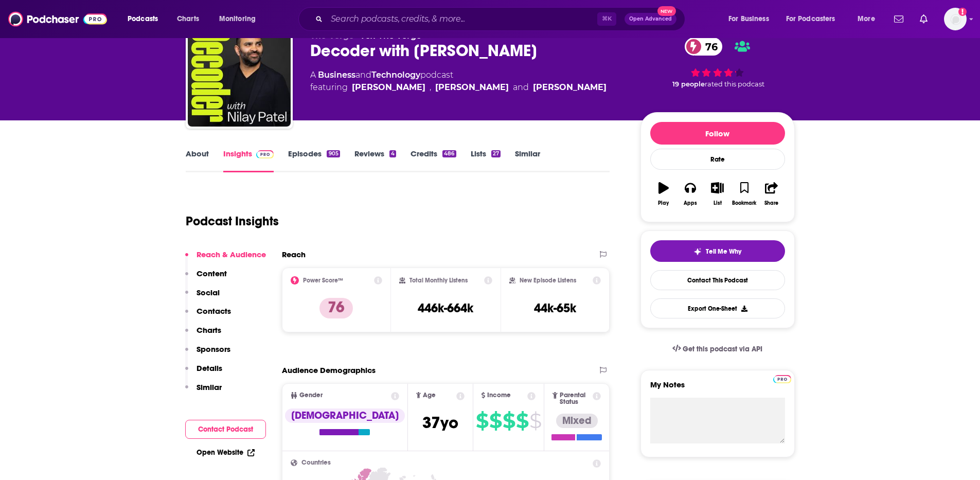  I want to click on div: A podcast, so click(458, 81).